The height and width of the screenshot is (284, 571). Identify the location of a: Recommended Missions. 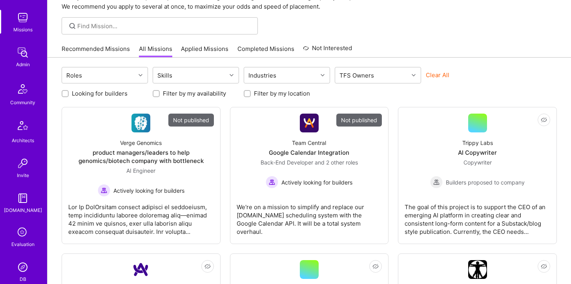
(96, 51).